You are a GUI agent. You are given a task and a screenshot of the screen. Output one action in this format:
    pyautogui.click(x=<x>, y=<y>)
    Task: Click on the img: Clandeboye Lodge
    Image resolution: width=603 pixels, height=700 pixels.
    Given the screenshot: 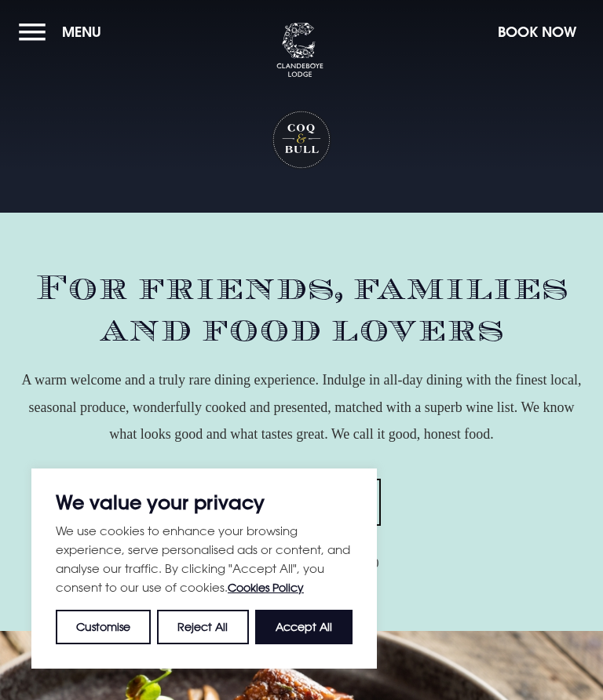 What is the action you would take?
    pyautogui.click(x=300, y=50)
    